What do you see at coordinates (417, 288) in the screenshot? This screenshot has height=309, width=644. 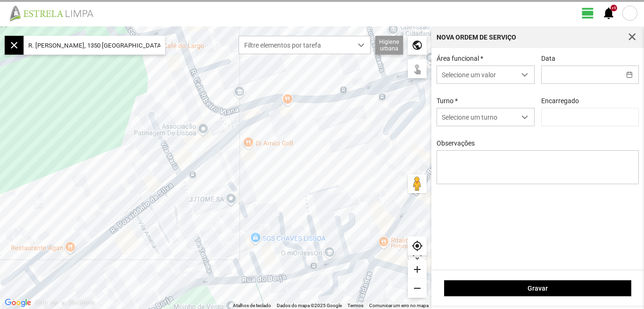 I see `div: remove` at bounding box center [417, 288].